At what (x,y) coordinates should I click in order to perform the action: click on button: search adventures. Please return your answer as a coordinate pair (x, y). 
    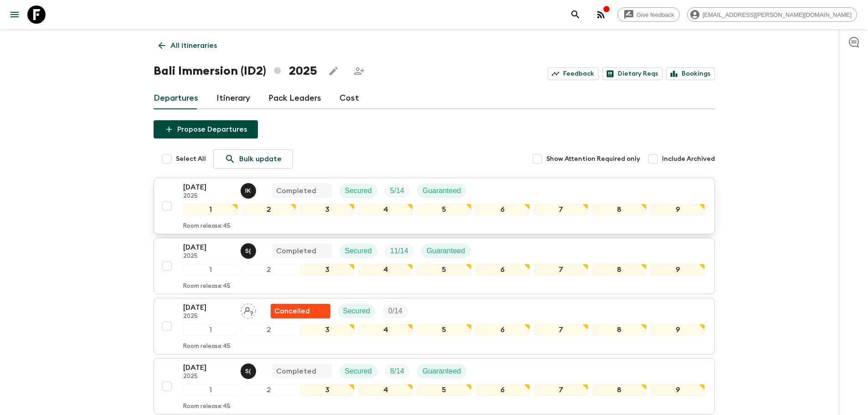
    Looking at the image, I should click on (576, 15).